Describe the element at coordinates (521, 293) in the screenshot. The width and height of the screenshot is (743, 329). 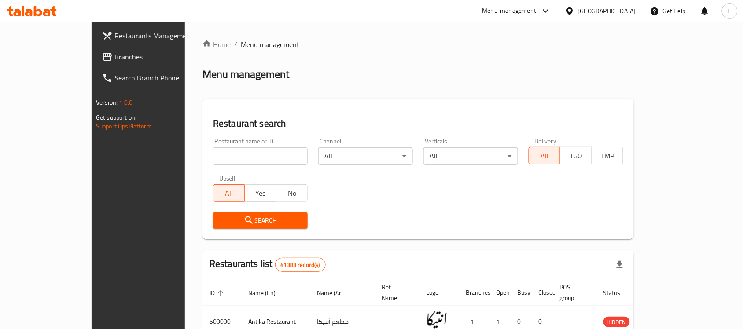
I see `th: Busy` at that location.